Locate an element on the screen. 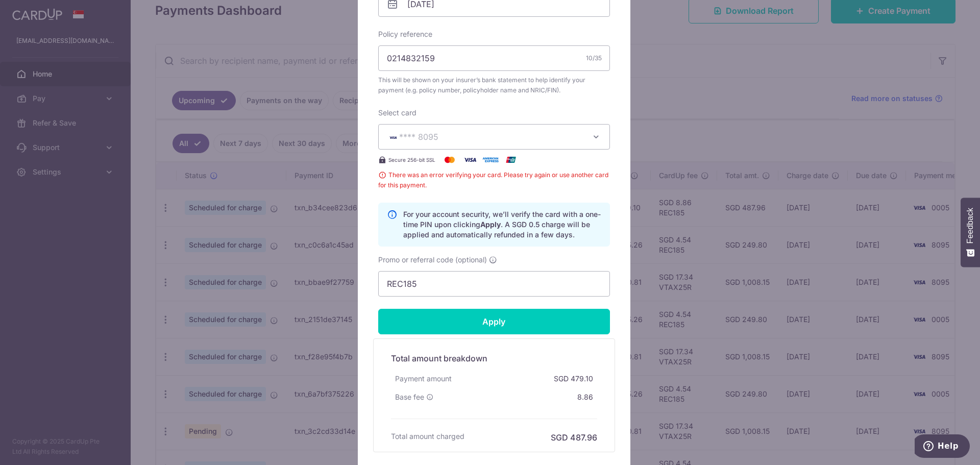 This screenshot has width=980, height=465. h6: Total amount charged is located at coordinates (428, 436).